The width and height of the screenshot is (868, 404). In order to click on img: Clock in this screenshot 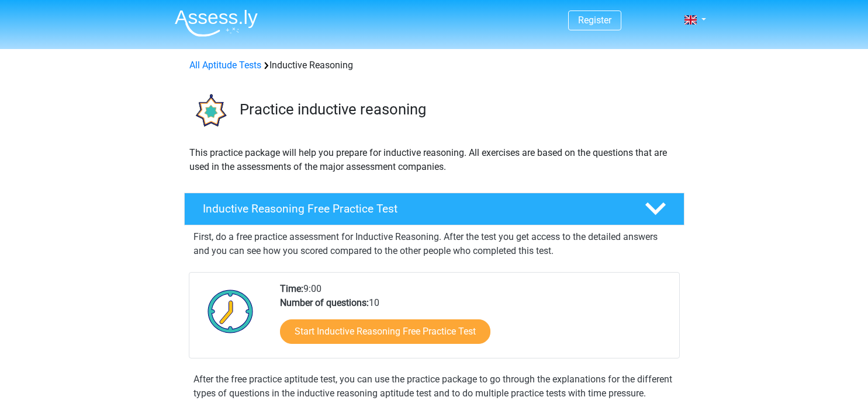, I will do `click(230, 311)`.